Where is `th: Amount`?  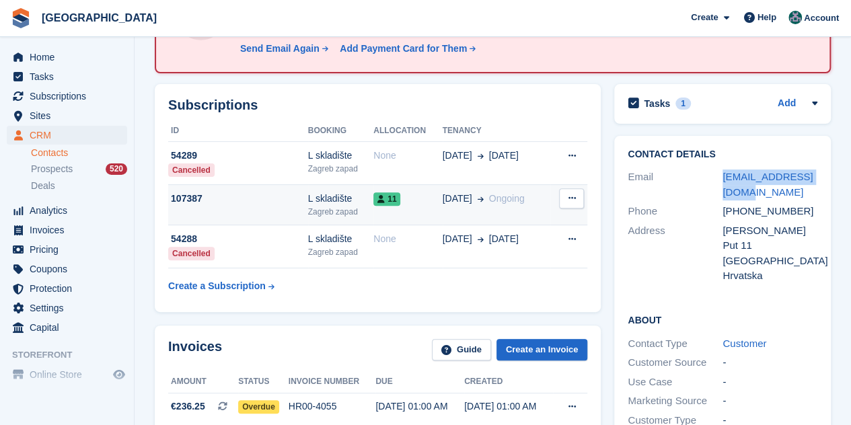
th: Amount is located at coordinates (203, 382).